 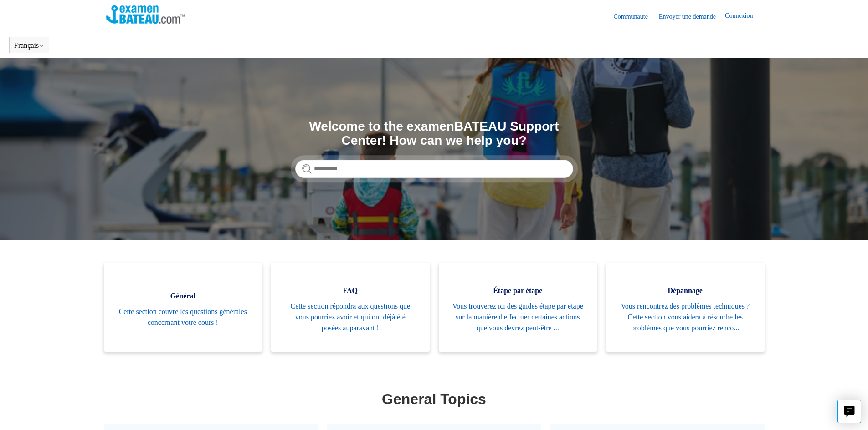 I want to click on a: Général Cette section couvre les questions générales concernant votre cours !, so click(x=183, y=307).